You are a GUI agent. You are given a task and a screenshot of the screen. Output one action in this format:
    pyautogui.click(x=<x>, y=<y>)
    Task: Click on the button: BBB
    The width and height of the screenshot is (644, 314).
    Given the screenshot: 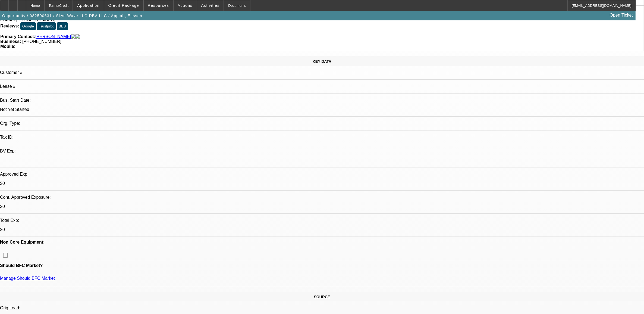 What is the action you would take?
    pyautogui.click(x=62, y=26)
    